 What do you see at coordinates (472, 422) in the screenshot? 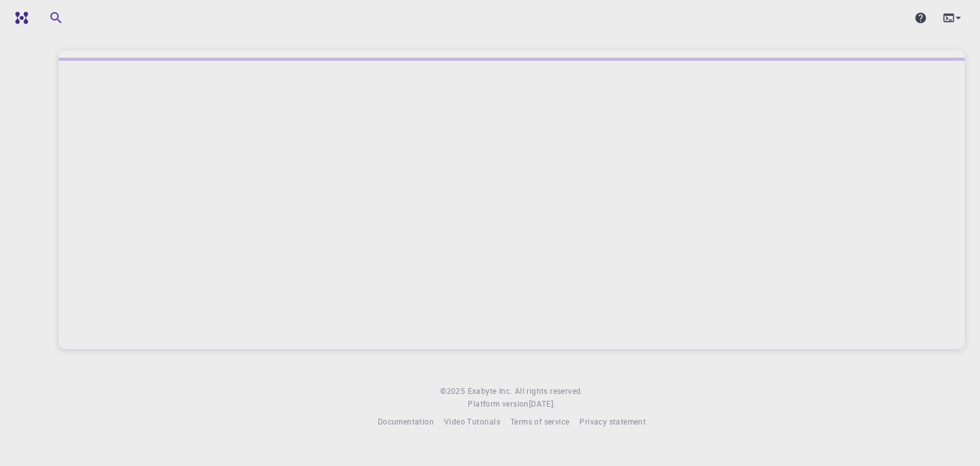
I see `a: Video Tutorials` at bounding box center [472, 422].